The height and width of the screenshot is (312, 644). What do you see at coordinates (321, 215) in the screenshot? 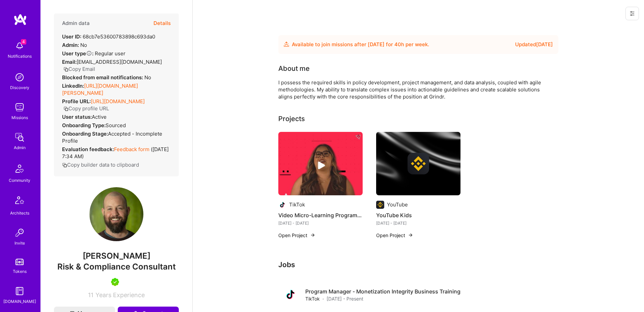
I see `h4: Video Micro-Learning Program Development` at bounding box center [321, 215].